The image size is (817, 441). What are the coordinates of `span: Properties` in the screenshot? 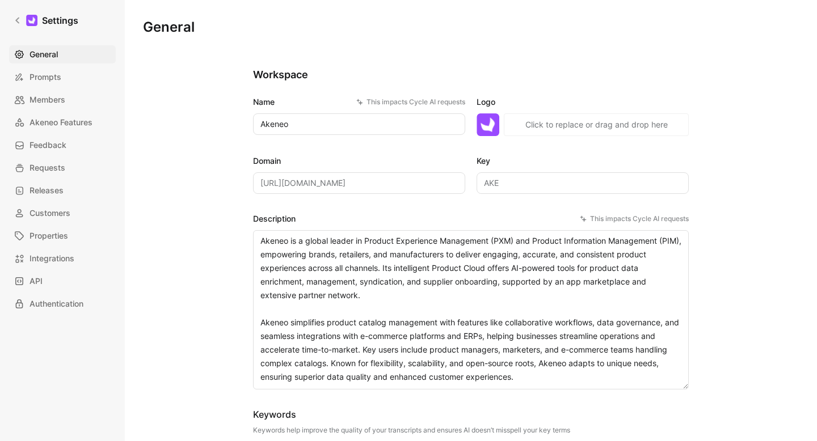 It's located at (49, 236).